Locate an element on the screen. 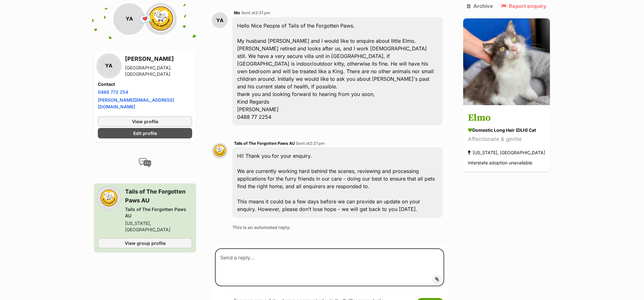 Image resolution: width=644 pixels, height=300 pixels. a: 0488 772 254 is located at coordinates (113, 92).